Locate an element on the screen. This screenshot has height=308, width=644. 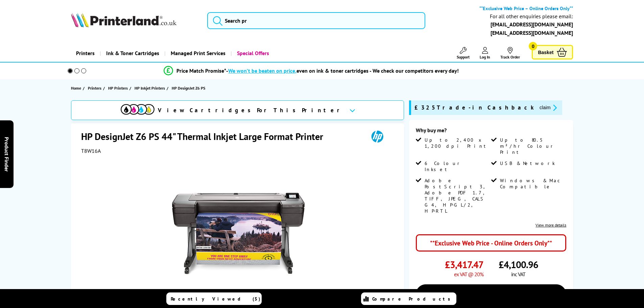
a: Basket 0 is located at coordinates (553, 52).